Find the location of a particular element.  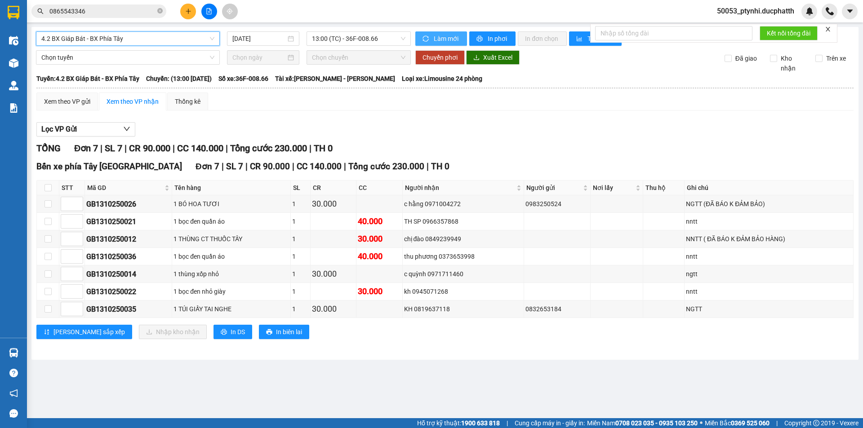

div: NGTT (ĐÃ BÁO K ĐẢM BẢO) is located at coordinates (769, 204).